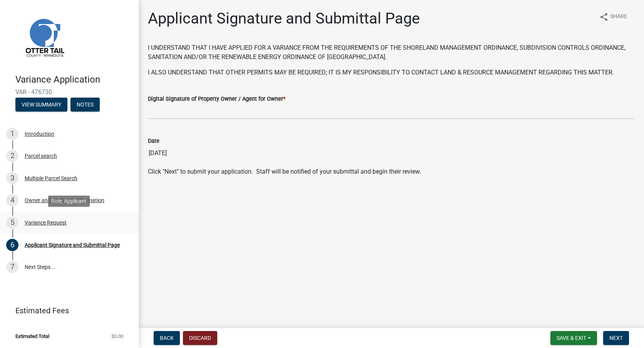 The height and width of the screenshot is (348, 644). I want to click on div: 7, so click(13, 267).